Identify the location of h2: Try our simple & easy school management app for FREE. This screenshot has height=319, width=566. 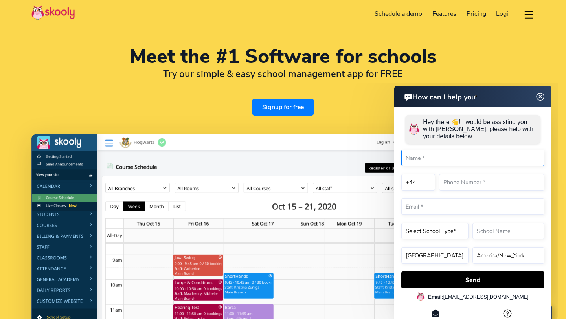
(283, 74).